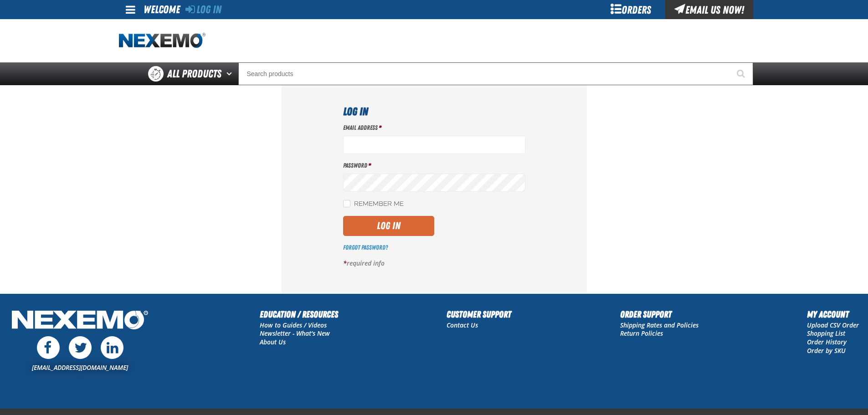 The image size is (868, 415). I want to click on a: Newsletter - What's New, so click(295, 333).